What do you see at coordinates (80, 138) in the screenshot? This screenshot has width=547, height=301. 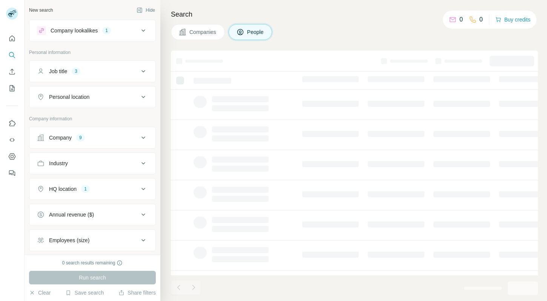 I see `div: 9` at bounding box center [80, 138].